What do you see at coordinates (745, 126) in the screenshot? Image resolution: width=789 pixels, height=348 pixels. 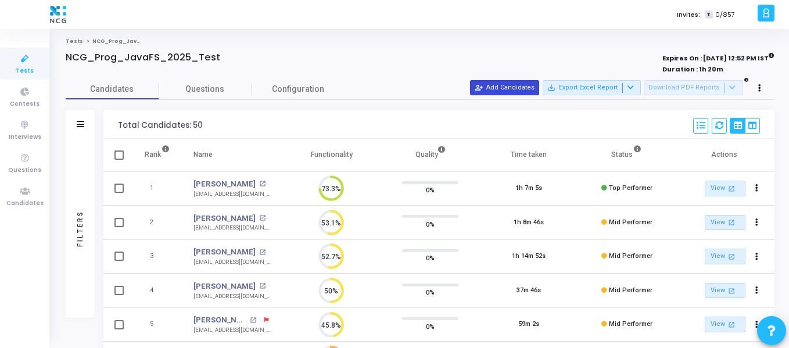 I see `div: View Options` at bounding box center [745, 126].